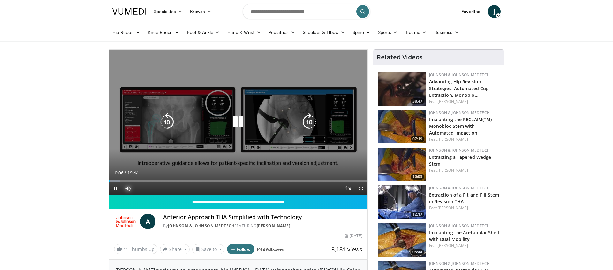 The height and width of the screenshot is (270, 613). Describe the element at coordinates (402, 127) in the screenshot. I see `a: 07:19` at that location.